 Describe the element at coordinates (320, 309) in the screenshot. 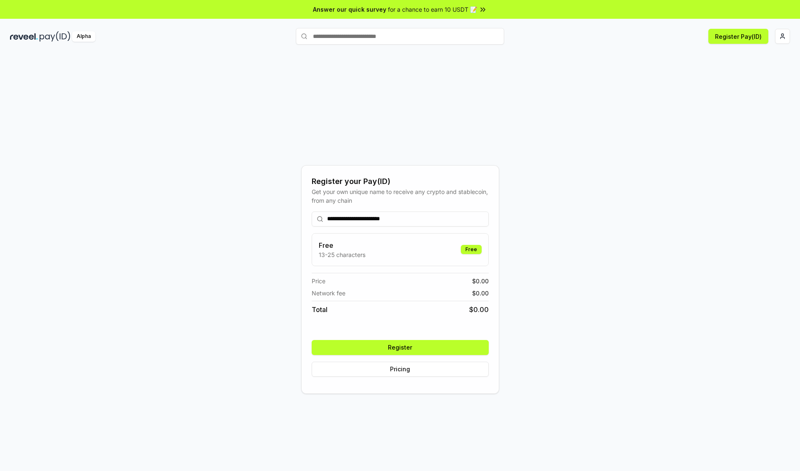

I see `span: Total` at that location.